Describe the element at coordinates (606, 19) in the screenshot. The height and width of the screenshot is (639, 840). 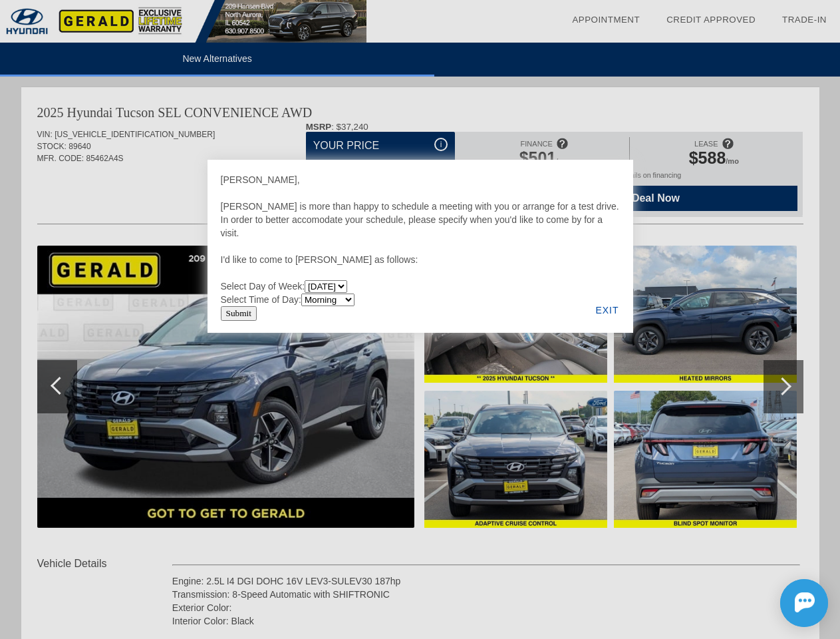
I see `a: Appointment` at that location.